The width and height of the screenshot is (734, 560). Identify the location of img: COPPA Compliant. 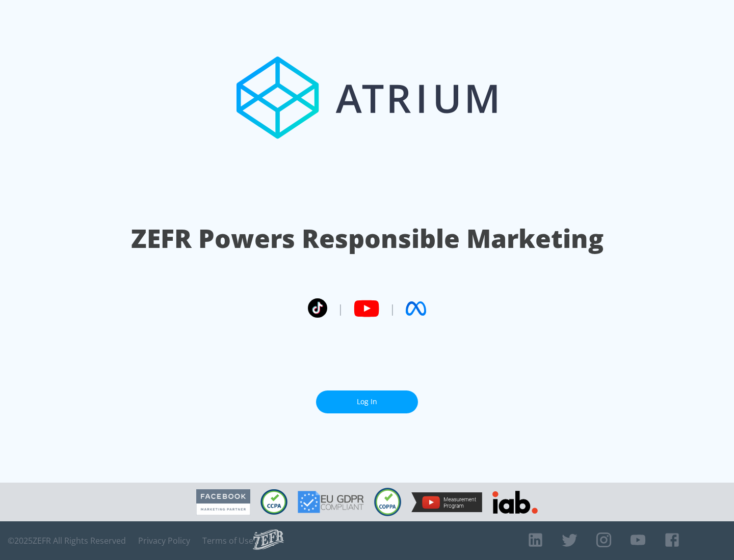
(387, 502).